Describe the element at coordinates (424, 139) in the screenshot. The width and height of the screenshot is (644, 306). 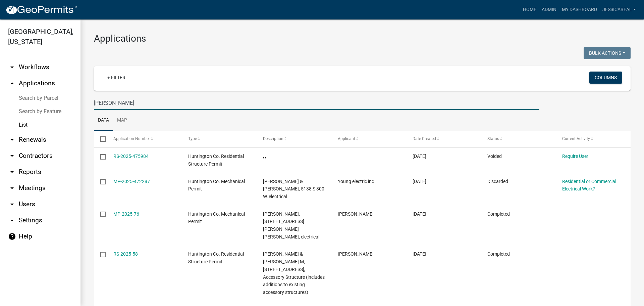
I see `span: Date Created` at that location.